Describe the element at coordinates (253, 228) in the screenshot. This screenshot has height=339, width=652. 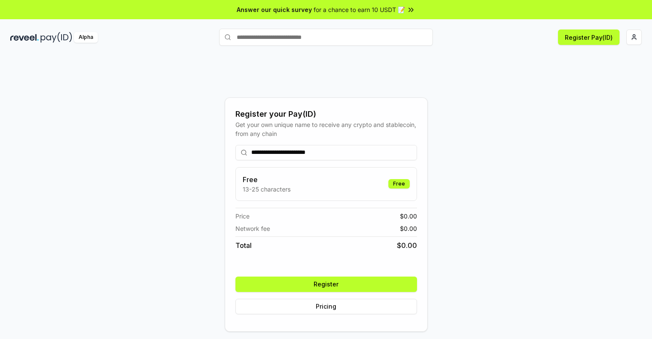
I see `span: Network fee` at that location.